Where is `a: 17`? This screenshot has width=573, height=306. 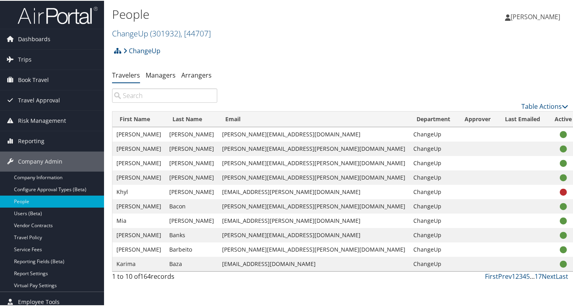 a: 17 is located at coordinates (538, 276).